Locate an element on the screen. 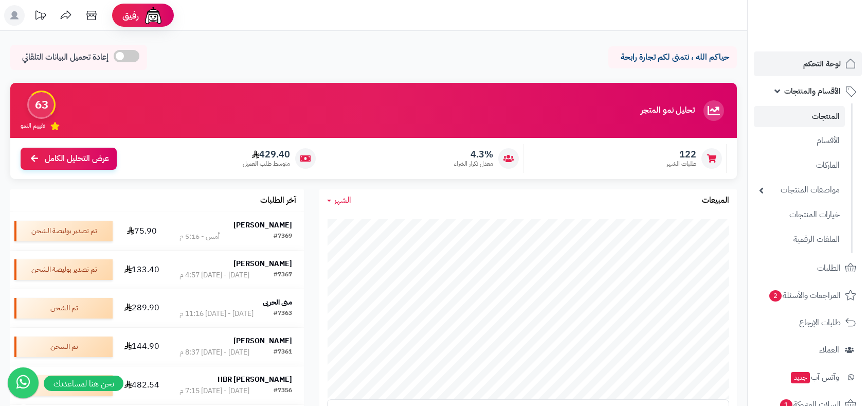  span: 122 is located at coordinates (681, 155).